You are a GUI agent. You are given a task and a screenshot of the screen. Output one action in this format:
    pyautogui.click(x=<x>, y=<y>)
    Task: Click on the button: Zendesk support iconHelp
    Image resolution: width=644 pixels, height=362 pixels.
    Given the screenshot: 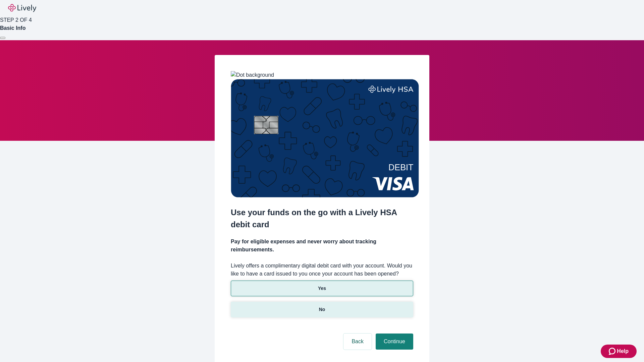 What is the action you would take?
    pyautogui.click(x=619, y=351)
    